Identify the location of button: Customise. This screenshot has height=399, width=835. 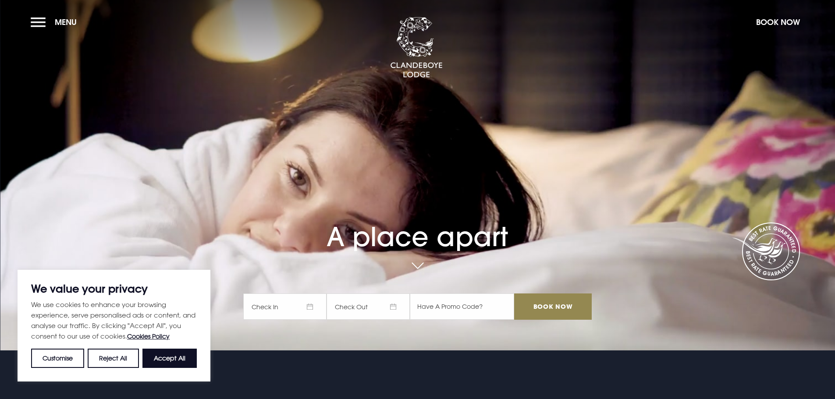
(57, 359).